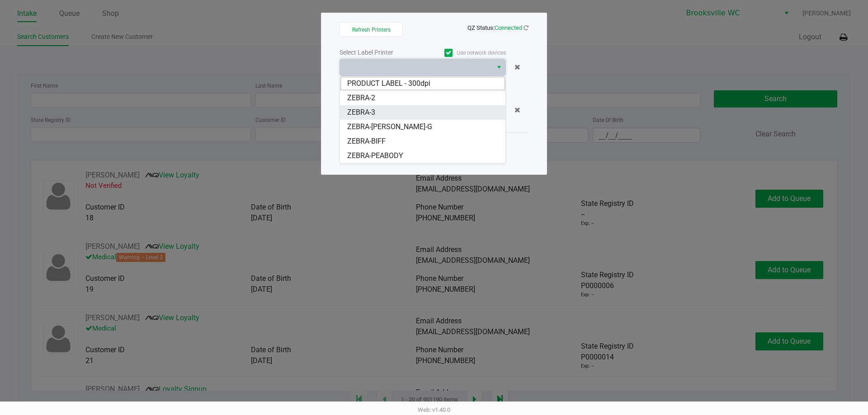 The width and height of the screenshot is (868, 415). Describe the element at coordinates (371, 30) in the screenshot. I see `span: Refresh Printers` at that location.